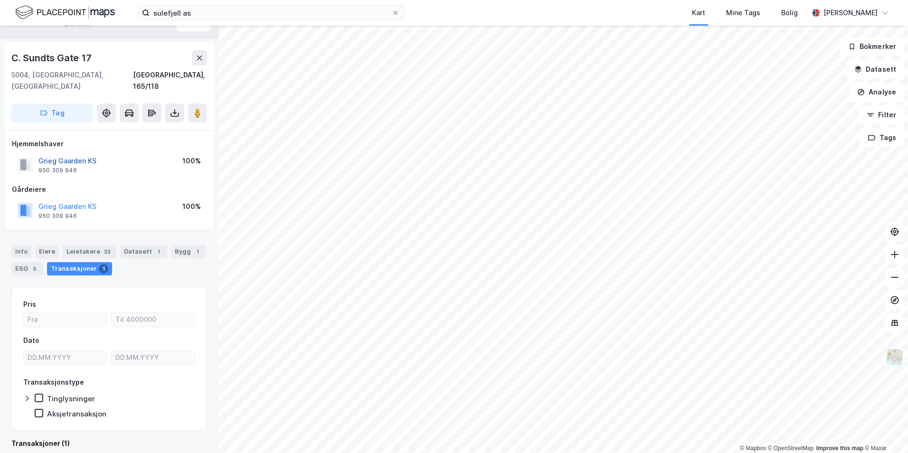 The height and width of the screenshot is (453, 908). What do you see at coordinates (79, 269) in the screenshot?
I see `div: Transaksjoner` at bounding box center [79, 269].